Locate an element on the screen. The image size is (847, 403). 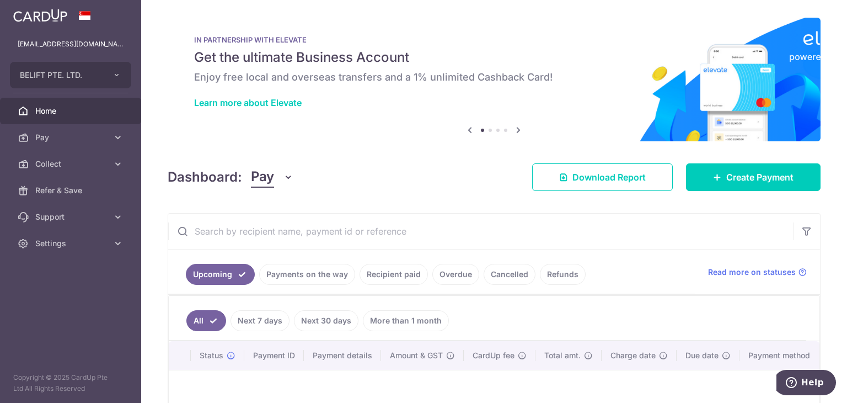
th: Payment ID is located at coordinates (274, 355).